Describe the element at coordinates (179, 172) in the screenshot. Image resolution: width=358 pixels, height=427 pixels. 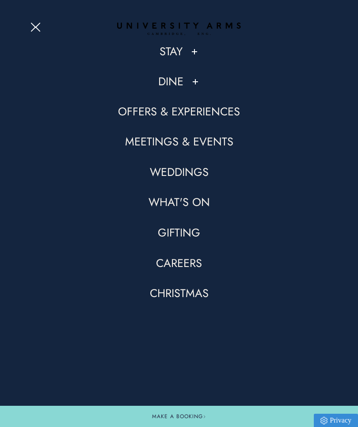
I see `a: Weddings` at that location.